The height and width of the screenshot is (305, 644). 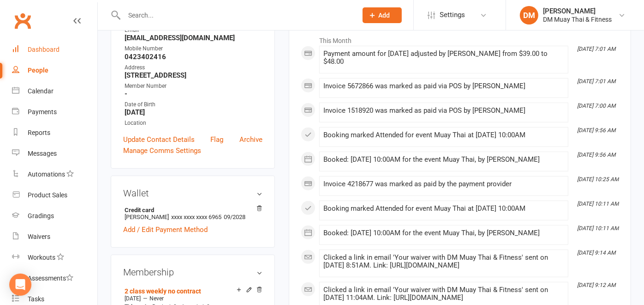 What do you see at coordinates (191, 210) in the screenshot?
I see `strong: Credit card` at bounding box center [191, 210].